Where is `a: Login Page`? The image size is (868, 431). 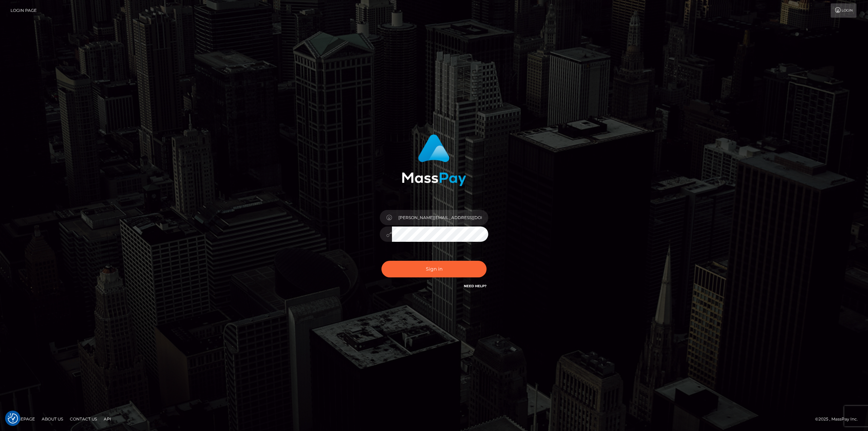
a: Login Page is located at coordinates (24, 10).